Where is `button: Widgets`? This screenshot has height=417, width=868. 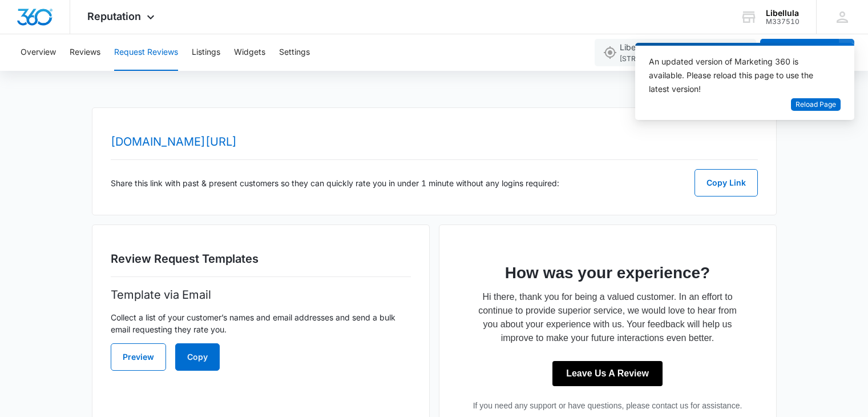
button: Widgets is located at coordinates (250, 53).